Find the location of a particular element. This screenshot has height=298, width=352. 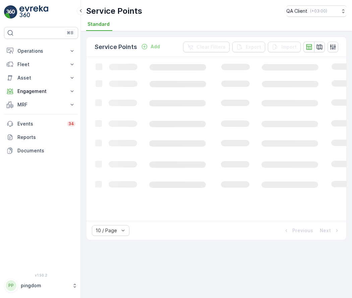

p: Clear Filters is located at coordinates (211, 47).